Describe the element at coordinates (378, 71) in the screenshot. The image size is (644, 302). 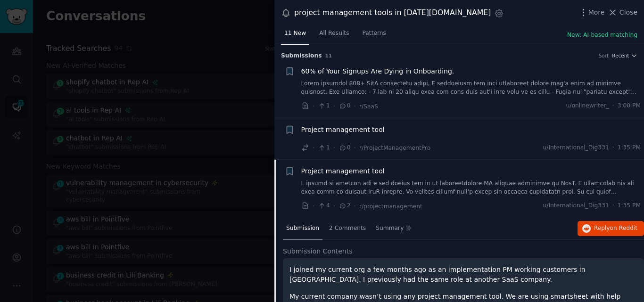
I see `a: 60% of Your Signups Are Dying in Onboarding.` at that location.